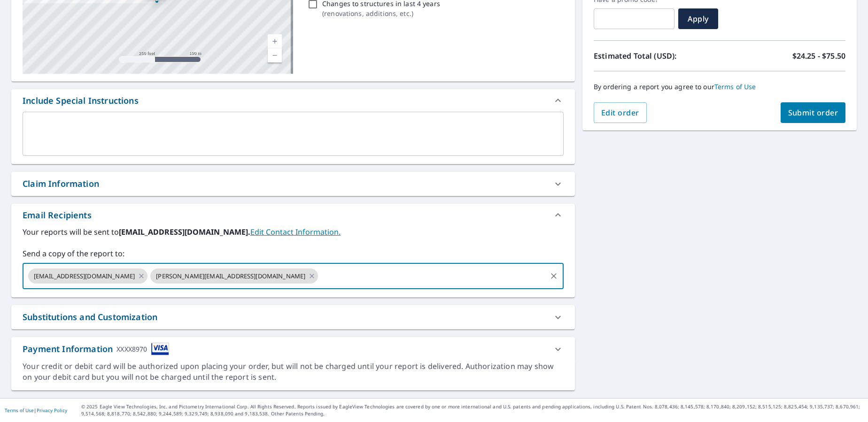 The image size is (868, 422). Describe the element at coordinates (295, 232) in the screenshot. I see `a: EditContactInfo` at that location.